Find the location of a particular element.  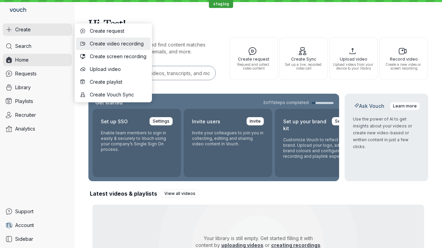

a: uploading videos is located at coordinates (242, 245).